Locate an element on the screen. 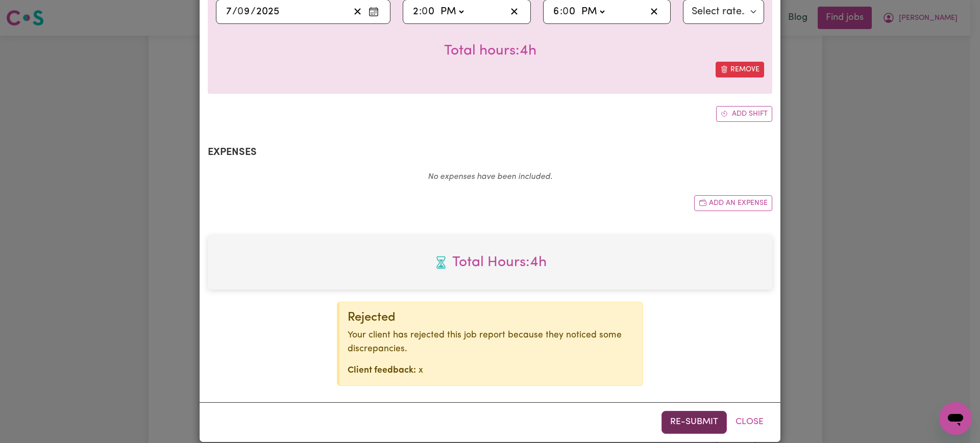  button: Re-submit this job report is located at coordinates (694, 422).